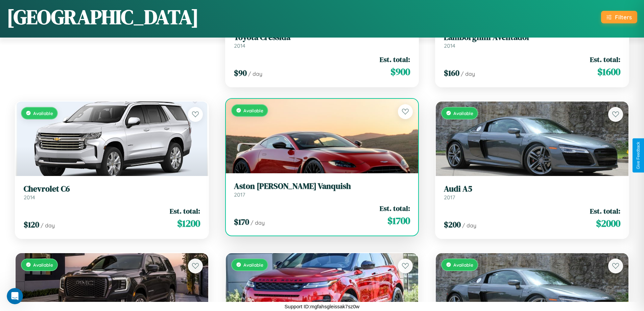  Describe the element at coordinates (532, 192) in the screenshot. I see `a: Audi A52017` at that location.